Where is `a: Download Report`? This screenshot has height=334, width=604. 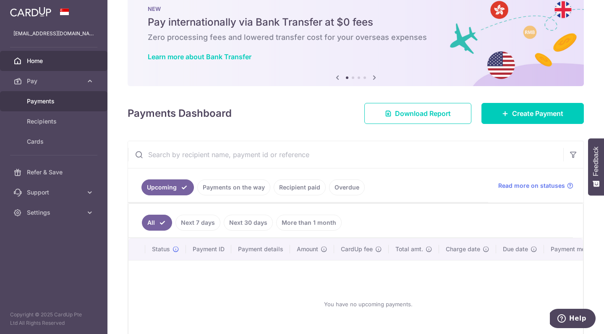 a: Download Report is located at coordinates (418, 113).